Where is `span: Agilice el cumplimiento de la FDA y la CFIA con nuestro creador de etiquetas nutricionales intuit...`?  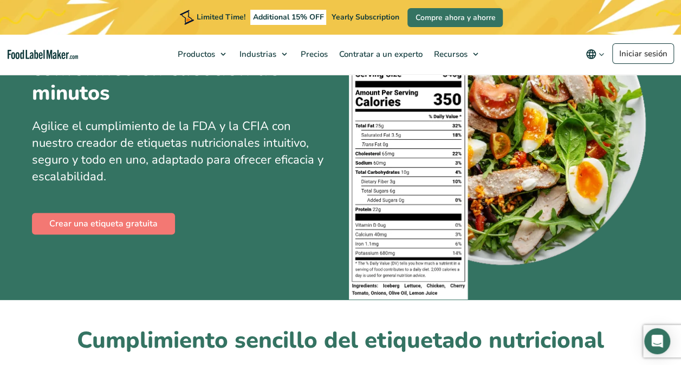 span: Agilice el cumplimiento de la FDA y la CFIA con nuestro creador de etiquetas nutricionales intuit... is located at coordinates (178, 151).